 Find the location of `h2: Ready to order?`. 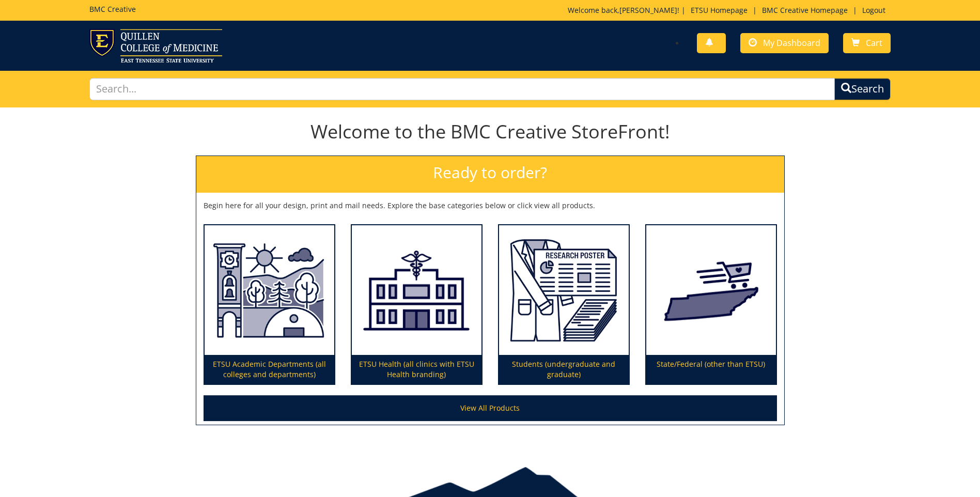

h2: Ready to order? is located at coordinates (490, 174).